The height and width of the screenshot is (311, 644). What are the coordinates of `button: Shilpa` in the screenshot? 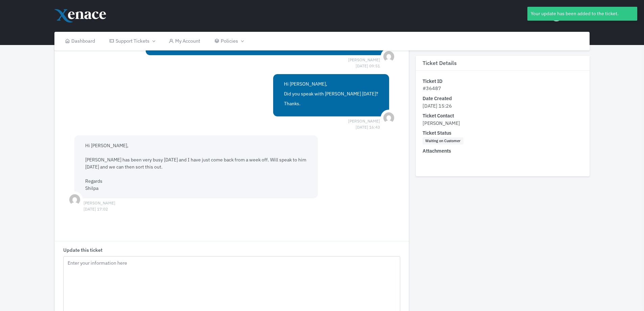 It's located at (568, 15).